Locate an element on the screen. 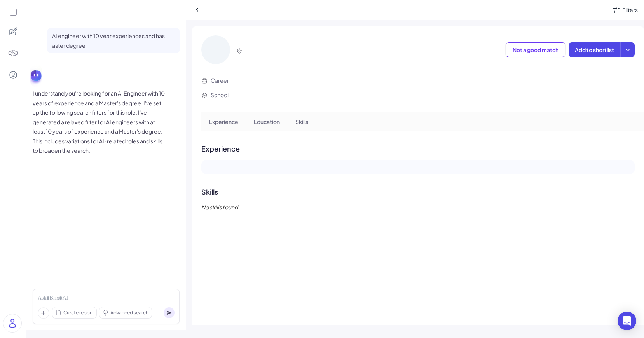  p: No skills found is located at coordinates (418, 207).